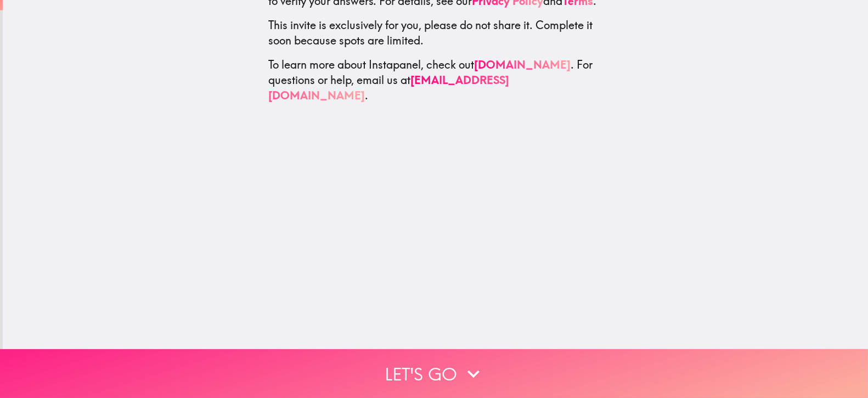  I want to click on p: This invite is exclusively for you, please do not share it. Complete it soon because spots are li..., so click(435, 33).